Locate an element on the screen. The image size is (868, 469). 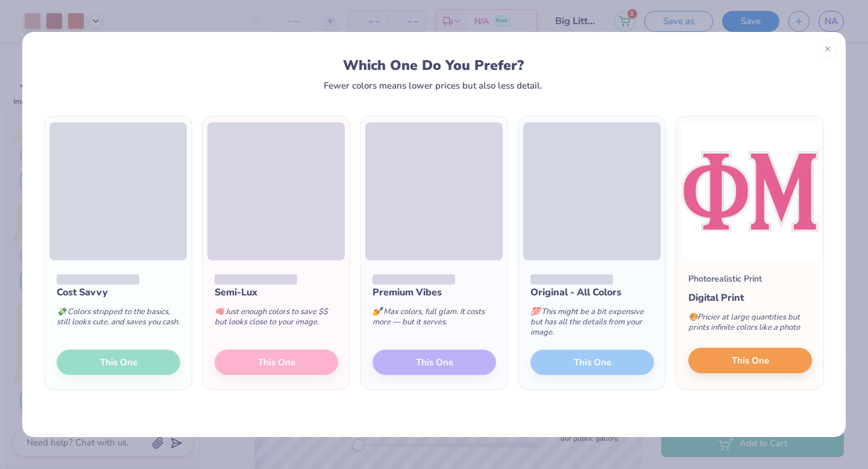
div: Cost Savvy is located at coordinates (118, 292).